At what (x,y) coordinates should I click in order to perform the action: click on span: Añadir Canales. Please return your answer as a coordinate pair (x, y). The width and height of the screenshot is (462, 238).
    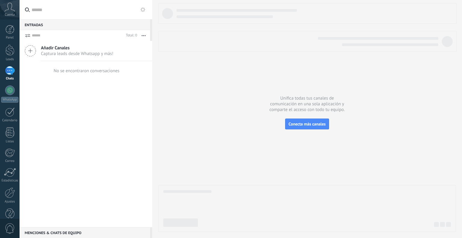
    Looking at the image, I should click on (77, 48).